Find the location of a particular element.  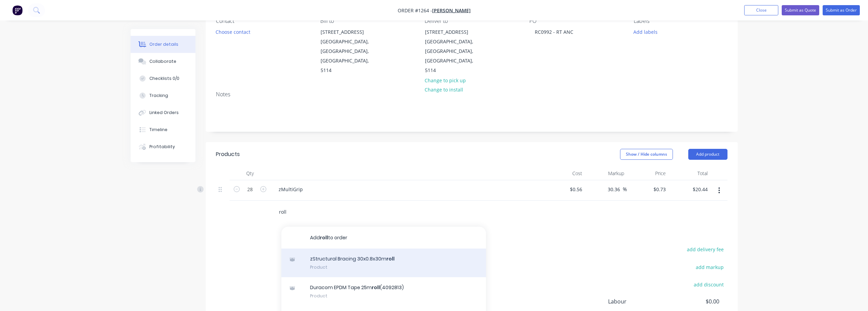

button: Addrollto order is located at coordinates (384, 238).